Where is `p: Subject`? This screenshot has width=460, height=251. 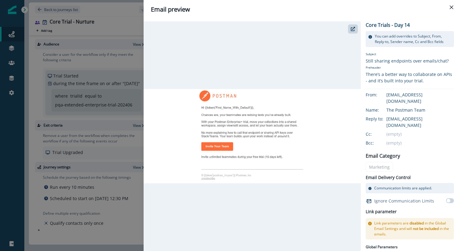
p: Subject is located at coordinates (410, 55).